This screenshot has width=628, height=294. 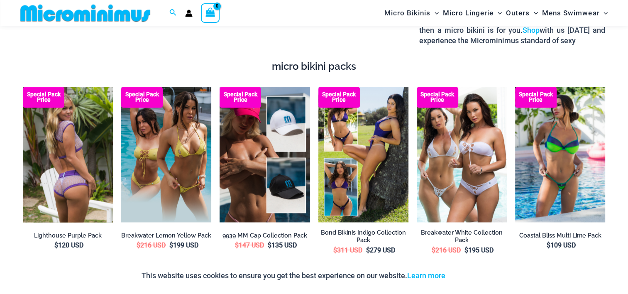 I want to click on bdi: 147 USD, so click(x=250, y=245).